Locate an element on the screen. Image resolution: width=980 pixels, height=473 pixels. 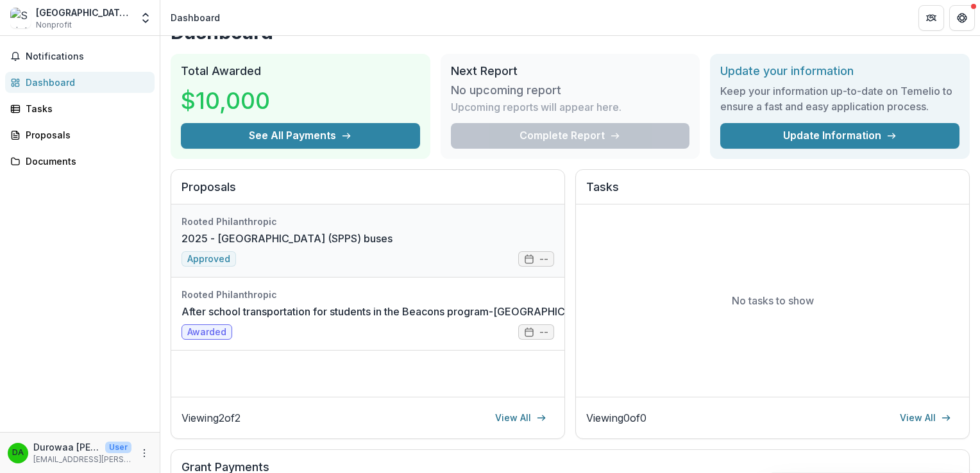
button: Open entity switcher is located at coordinates (146, 18).